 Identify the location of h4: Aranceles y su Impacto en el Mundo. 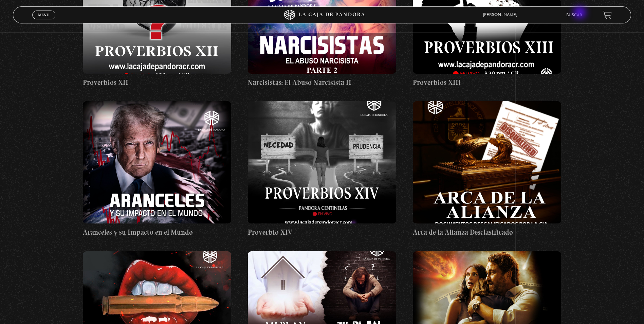
(157, 232).